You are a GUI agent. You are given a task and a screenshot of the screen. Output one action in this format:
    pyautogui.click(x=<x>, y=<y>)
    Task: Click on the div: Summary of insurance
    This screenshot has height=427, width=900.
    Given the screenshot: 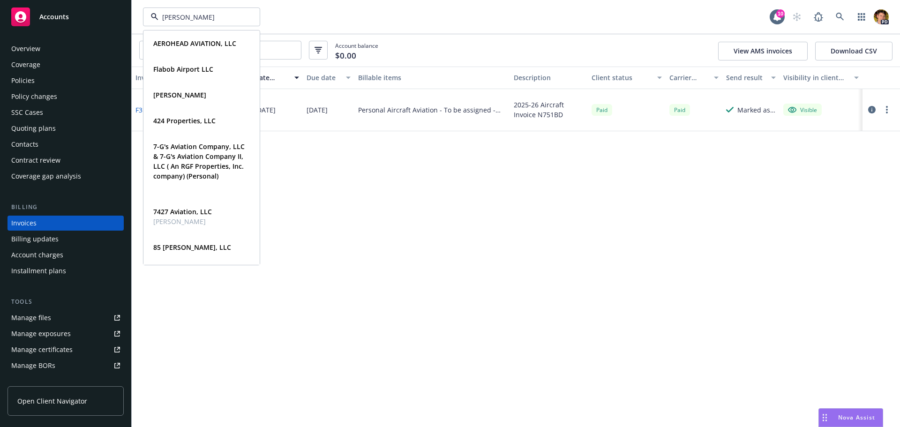 What is the action you would take?
    pyautogui.click(x=47, y=381)
    